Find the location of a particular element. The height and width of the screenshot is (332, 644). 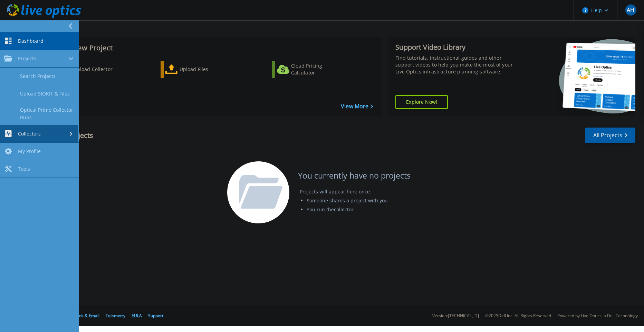

div: Support Video Library is located at coordinates (458, 47).